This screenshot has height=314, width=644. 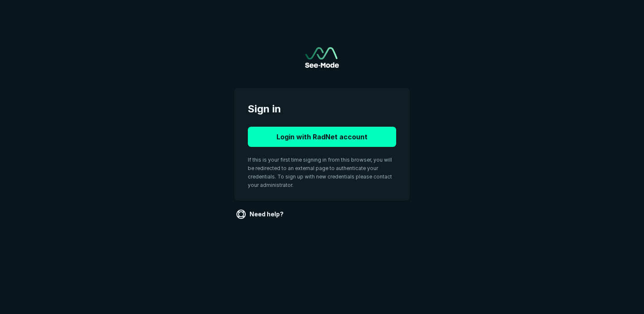 I want to click on a: Need help?, so click(x=260, y=214).